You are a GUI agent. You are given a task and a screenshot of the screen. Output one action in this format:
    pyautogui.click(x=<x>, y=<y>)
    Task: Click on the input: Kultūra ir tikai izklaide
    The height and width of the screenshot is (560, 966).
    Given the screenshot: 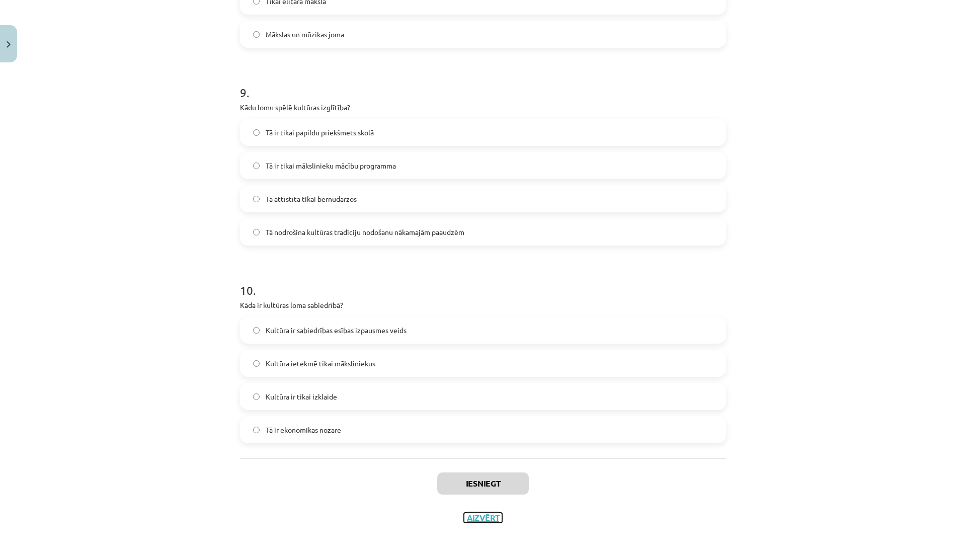 What is the action you would take?
    pyautogui.click(x=256, y=396)
    